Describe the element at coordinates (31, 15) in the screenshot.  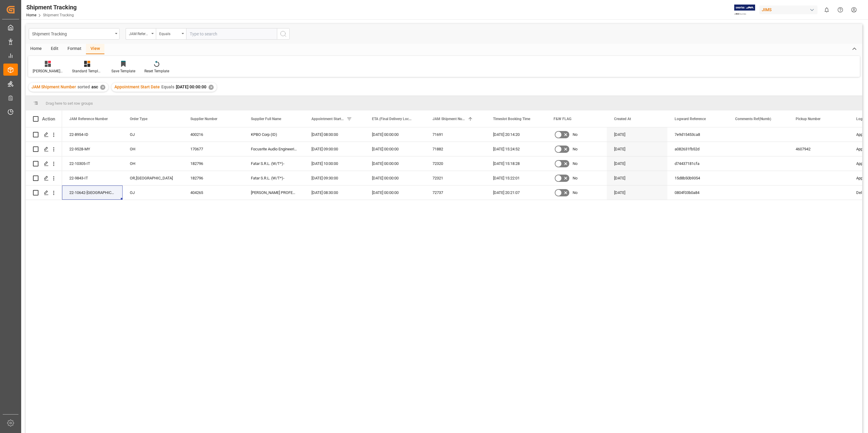
I see `a: Home` at that location.